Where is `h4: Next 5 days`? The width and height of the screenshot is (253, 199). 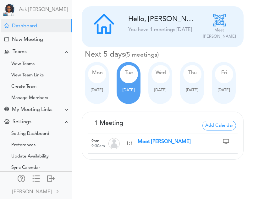 h4: Next 5 days is located at coordinates (164, 55).